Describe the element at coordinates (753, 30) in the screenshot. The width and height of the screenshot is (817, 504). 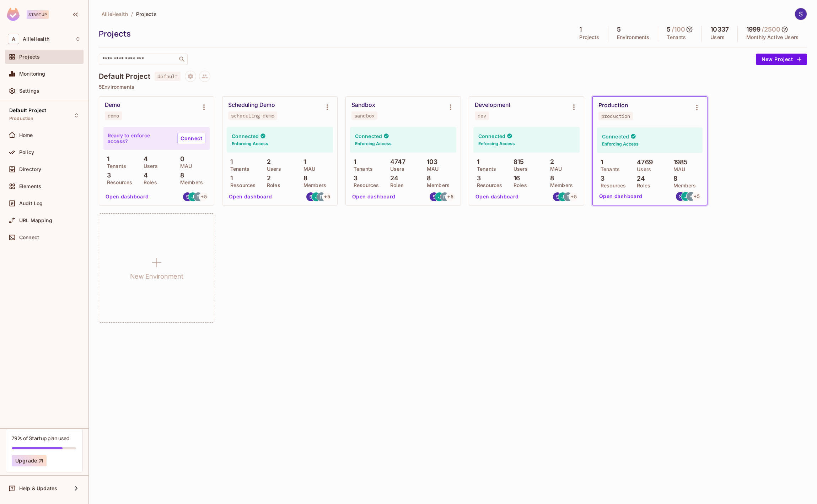
I see `h5: 1999` at that location.